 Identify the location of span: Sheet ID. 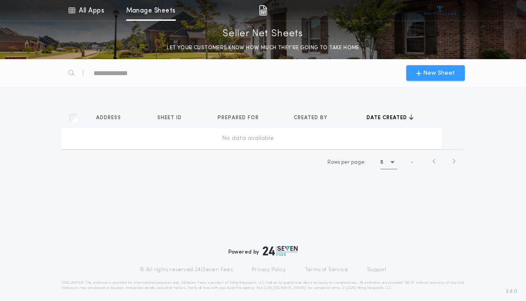
(170, 118).